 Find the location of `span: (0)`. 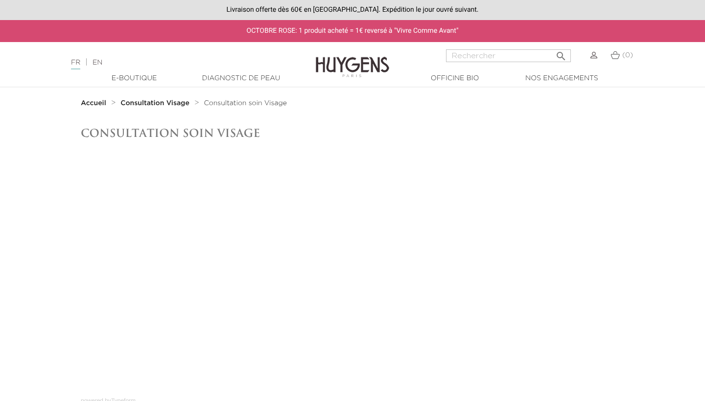

span: (0) is located at coordinates (627, 55).